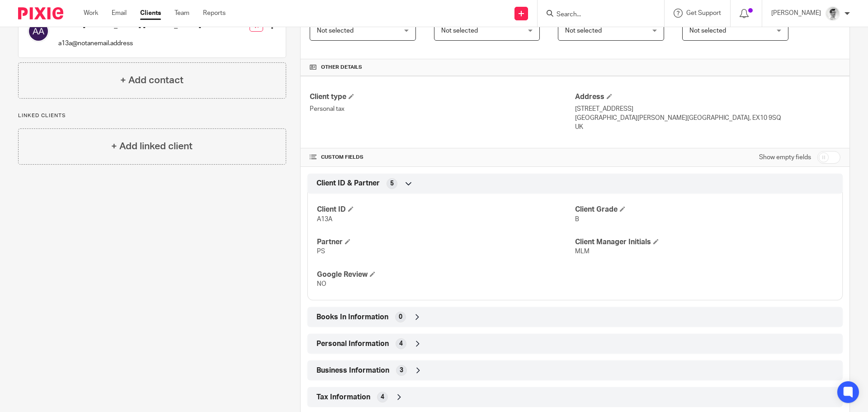 This screenshot has height=412, width=868. I want to click on img: Pixie, so click(40, 13).